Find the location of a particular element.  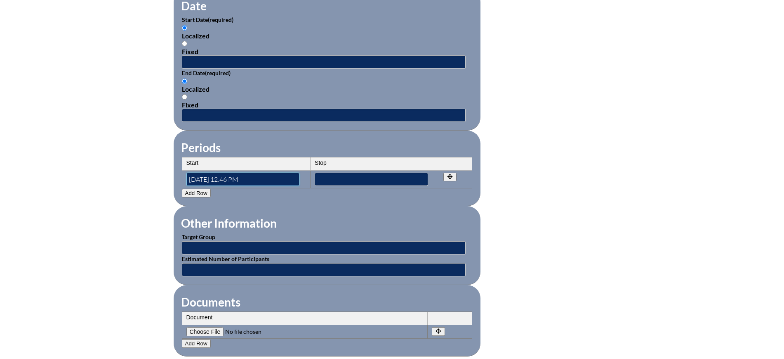

th: Document is located at coordinates (305, 318).